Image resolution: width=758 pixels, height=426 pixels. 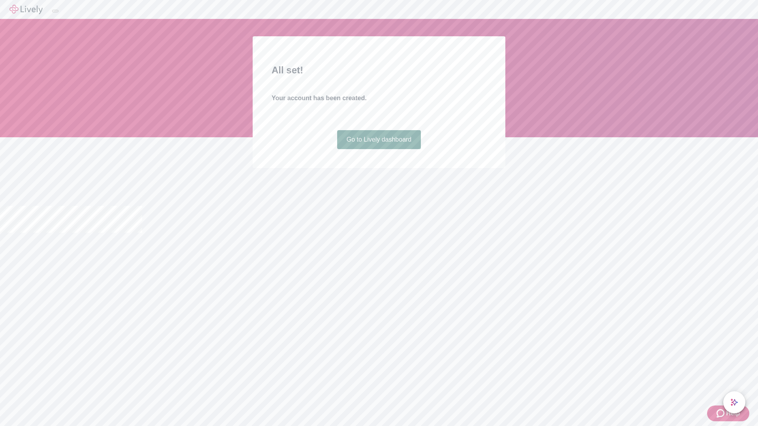 What do you see at coordinates (721, 413) in the screenshot?
I see `svg: Zendesk support icon` at bounding box center [721, 413].